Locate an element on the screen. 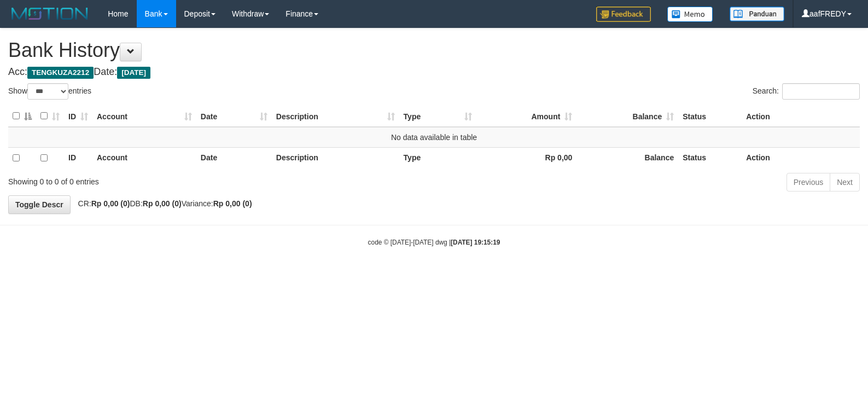 Image resolution: width=868 pixels, height=406 pixels. a: Toggle Descr is located at coordinates (39, 204).